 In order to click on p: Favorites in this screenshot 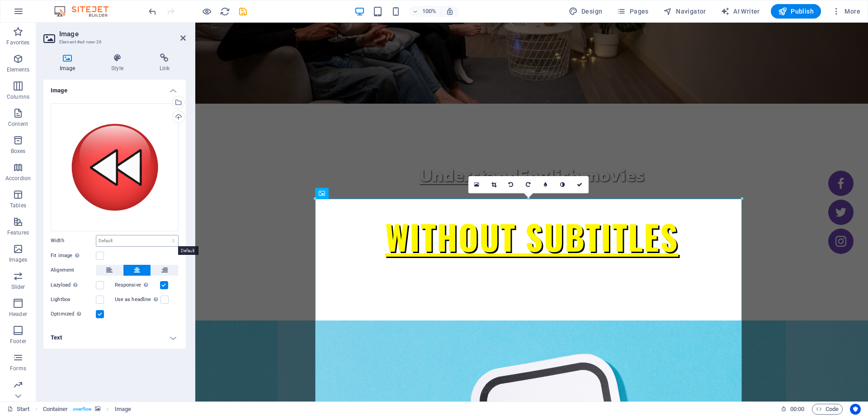, I will do `click(18, 43)`.